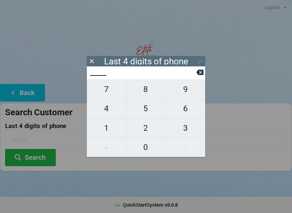  What do you see at coordinates (106, 90) in the screenshot?
I see `button: 7` at bounding box center [106, 90].